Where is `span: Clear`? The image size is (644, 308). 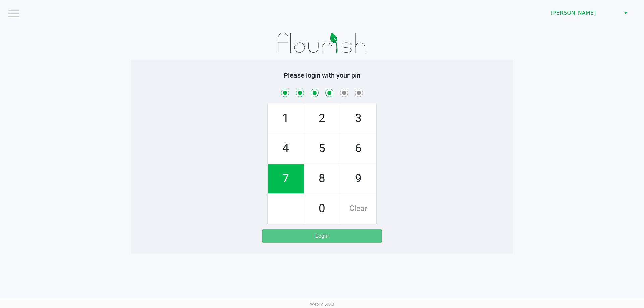
span: Clear is located at coordinates (358, 209).